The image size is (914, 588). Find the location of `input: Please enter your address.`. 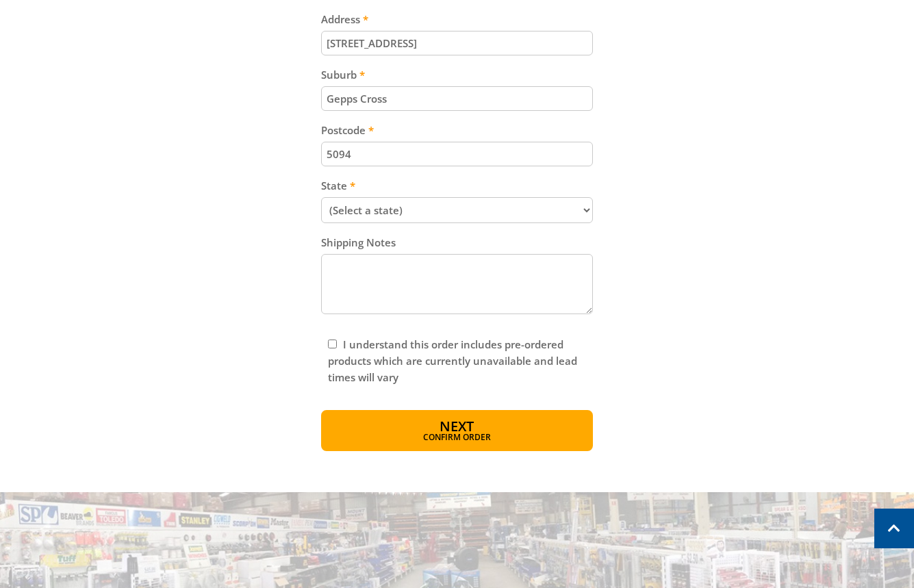

input: Please enter your address. is located at coordinates (457, 43).